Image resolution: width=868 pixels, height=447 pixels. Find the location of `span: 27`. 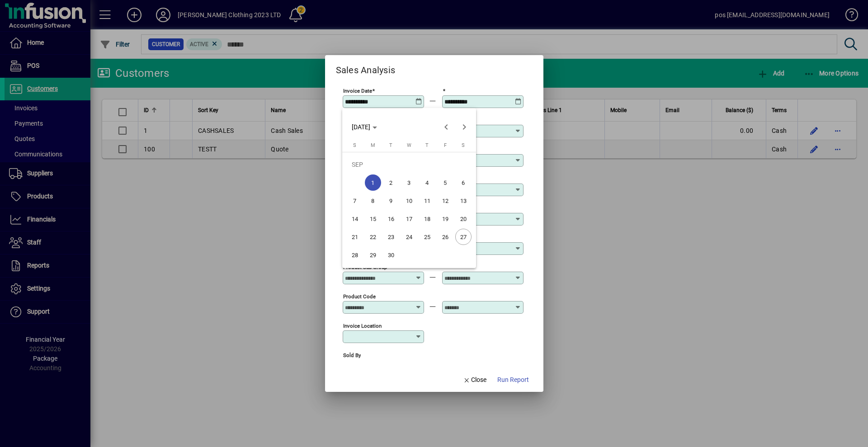

span: 27 is located at coordinates (464, 237).